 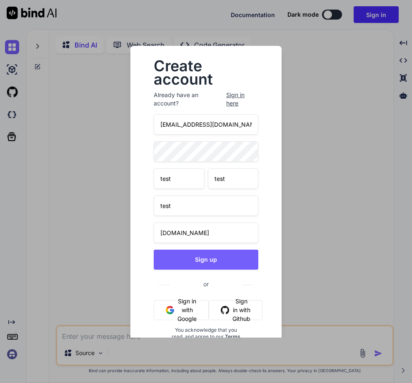 What do you see at coordinates (206, 232) in the screenshot?
I see `input: Company website` at bounding box center [206, 232].